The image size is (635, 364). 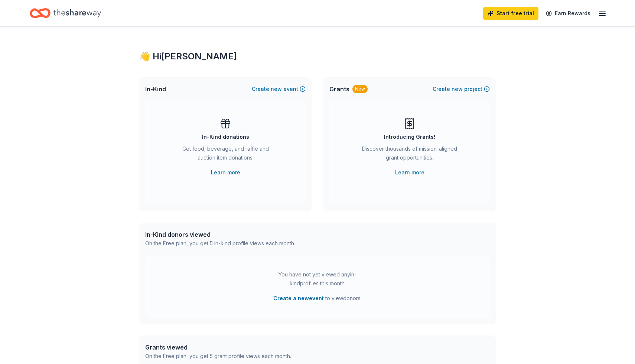 I want to click on div: New, so click(x=360, y=89).